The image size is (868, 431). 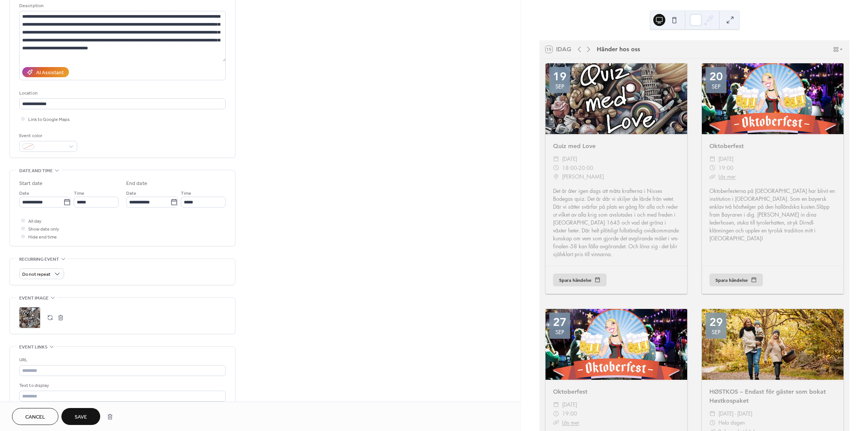 What do you see at coordinates (618, 49) in the screenshot?
I see `div: Händer hos oss` at bounding box center [618, 49].